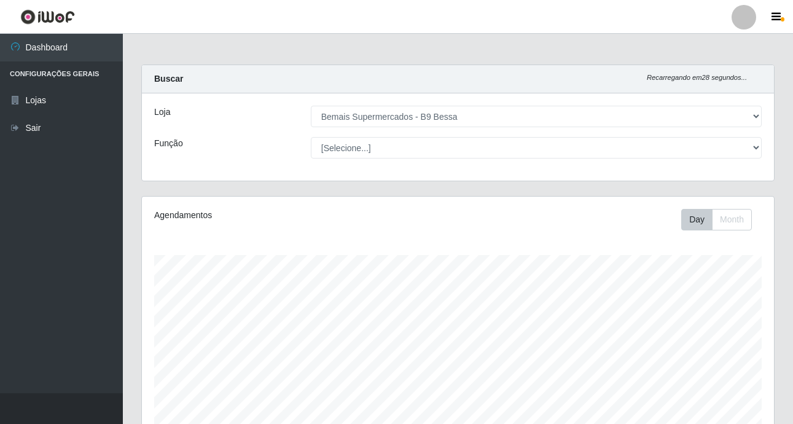 The image size is (793, 424). What do you see at coordinates (168, 79) in the screenshot?
I see `strong: Buscar` at bounding box center [168, 79].